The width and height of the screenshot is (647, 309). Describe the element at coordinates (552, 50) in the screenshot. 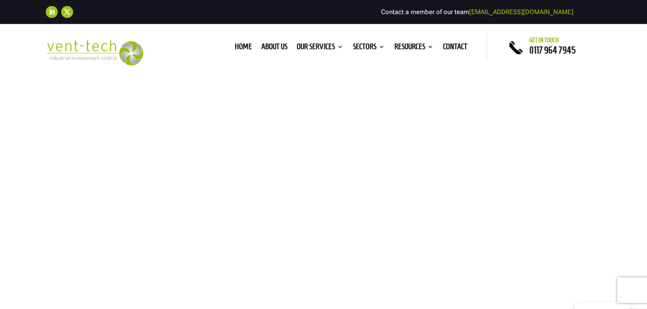

I see `span: 0117 964 7945` at that location.